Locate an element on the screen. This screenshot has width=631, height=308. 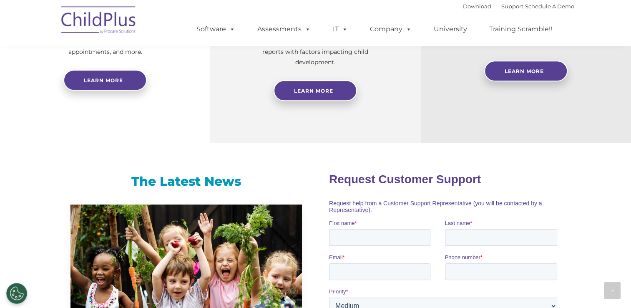
span: Last name is located at coordinates (129, 58).